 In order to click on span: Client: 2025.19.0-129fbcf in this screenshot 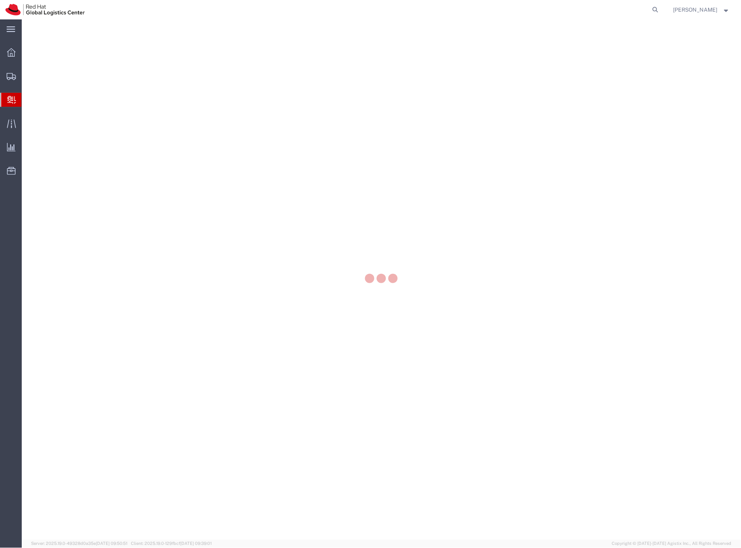, I will do `click(171, 544)`.